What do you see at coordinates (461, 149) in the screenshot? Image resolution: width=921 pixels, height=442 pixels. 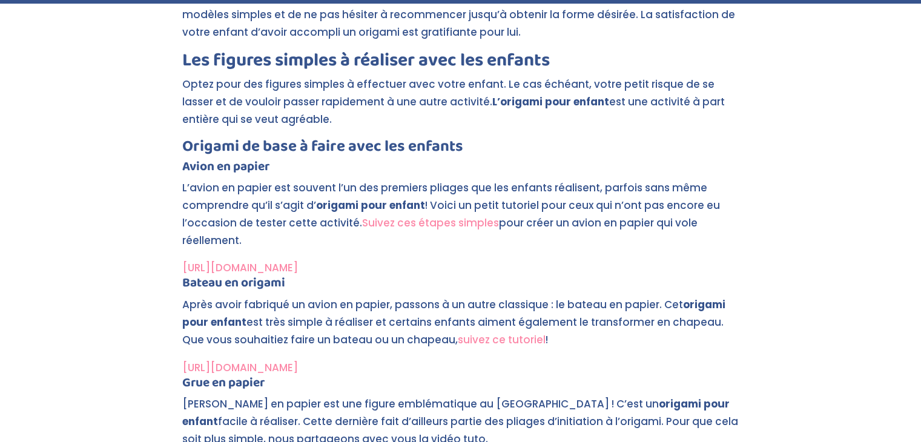 I see `h3: Origami de base à faire avec les enfants` at bounding box center [461, 149].